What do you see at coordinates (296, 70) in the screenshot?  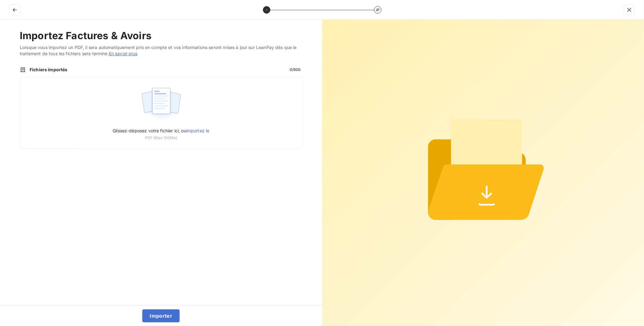 I see `span: 0 / 500` at bounding box center [296, 70].